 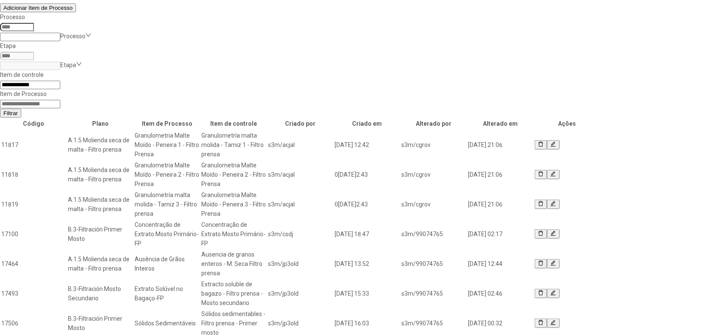 I want to click on nz-select-placeholder: Etapa, so click(x=68, y=65).